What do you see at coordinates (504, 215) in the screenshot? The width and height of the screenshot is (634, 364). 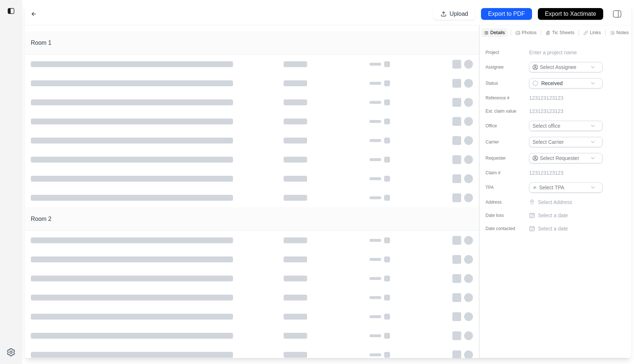 I see `label: Date loss` at bounding box center [504, 215].